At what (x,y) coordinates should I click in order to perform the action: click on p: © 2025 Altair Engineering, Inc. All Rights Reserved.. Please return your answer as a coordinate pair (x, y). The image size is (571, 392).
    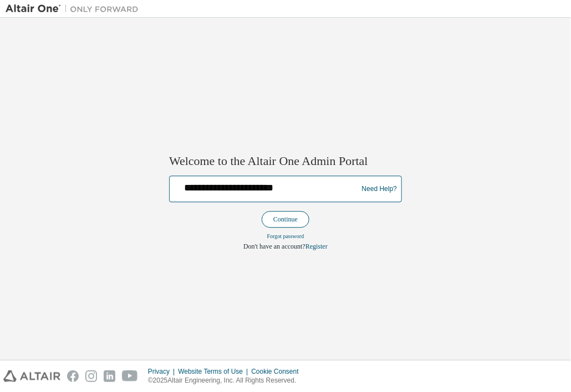
    Looking at the image, I should click on (226, 381).